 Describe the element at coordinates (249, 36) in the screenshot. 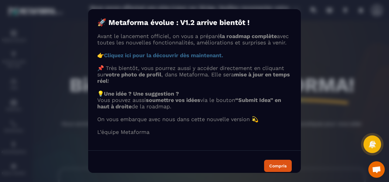

I see `strong: la roadmap complète` at that location.